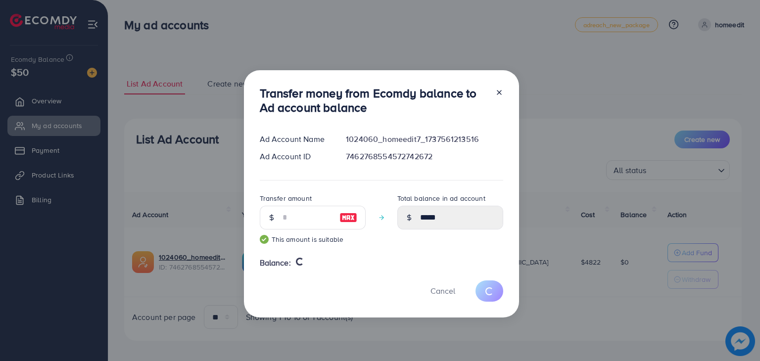 This screenshot has height=361, width=760. Describe the element at coordinates (443, 291) in the screenshot. I see `button: Cancel` at that location.